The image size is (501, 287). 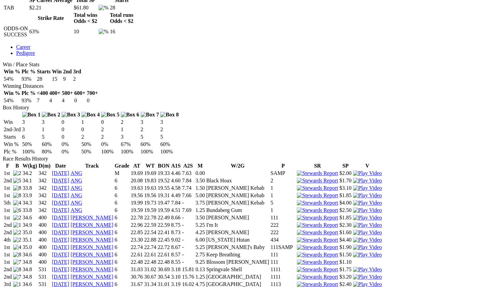 What do you see at coordinates (137, 166) in the screenshot?
I see `th: AT` at bounding box center [137, 166].